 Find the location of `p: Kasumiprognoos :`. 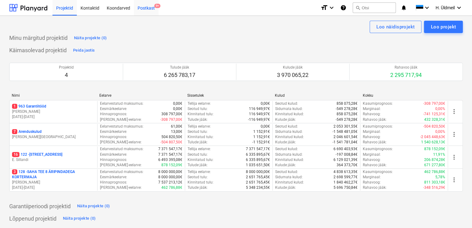

p: Kasumiprognoos : is located at coordinates (378, 126).